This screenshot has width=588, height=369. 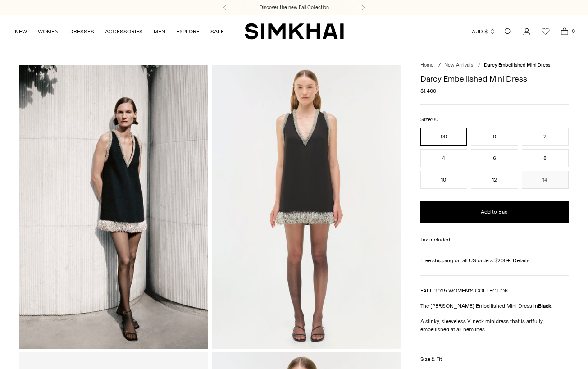 What do you see at coordinates (494, 180) in the screenshot?
I see `button: 12` at bounding box center [494, 180].